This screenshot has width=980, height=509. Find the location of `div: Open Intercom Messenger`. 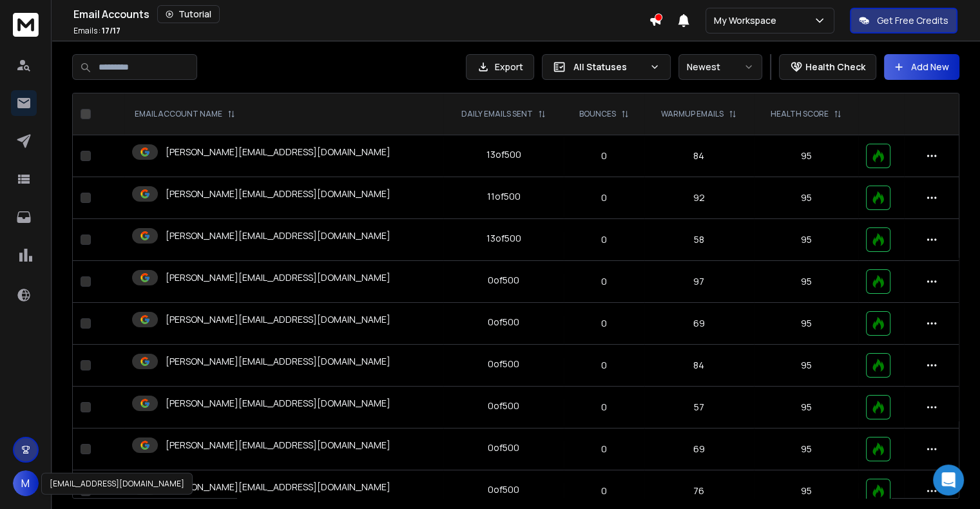

div: Open Intercom Messenger is located at coordinates (948, 480).